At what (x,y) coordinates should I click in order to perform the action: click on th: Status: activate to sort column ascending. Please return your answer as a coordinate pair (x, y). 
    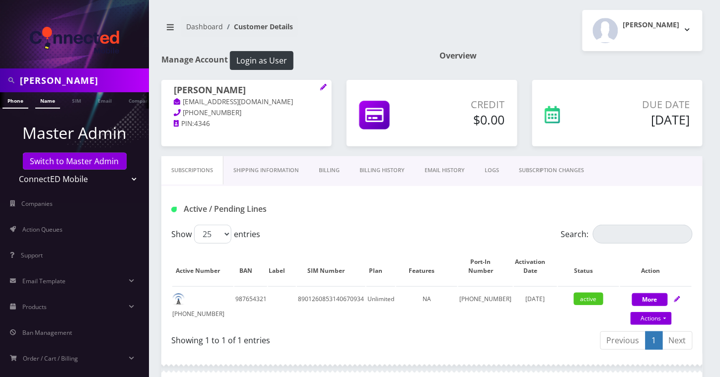
    Looking at the image, I should click on (588, 267).